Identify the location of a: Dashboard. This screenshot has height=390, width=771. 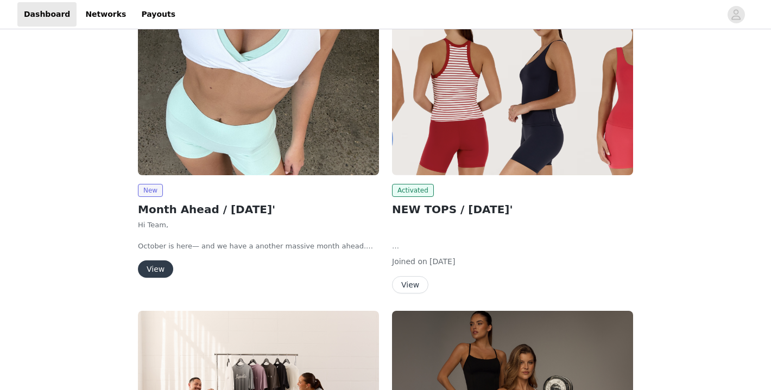
(47, 14).